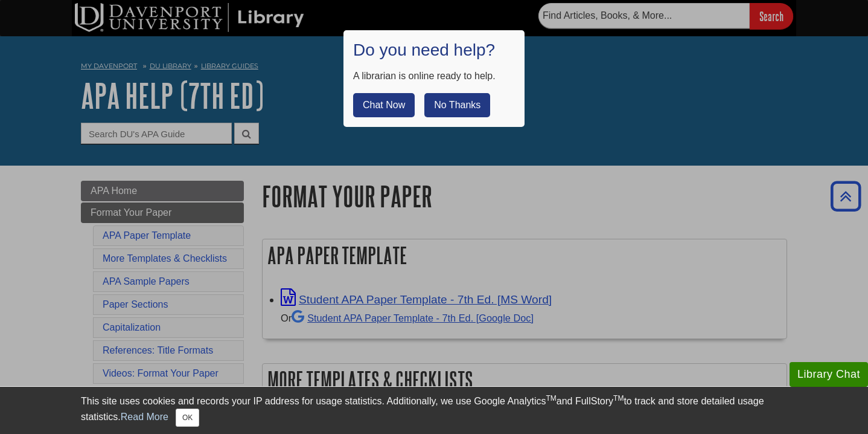  Describe the element at coordinates (434, 76) in the screenshot. I see `div: A librarian is online ready to help.` at that location.